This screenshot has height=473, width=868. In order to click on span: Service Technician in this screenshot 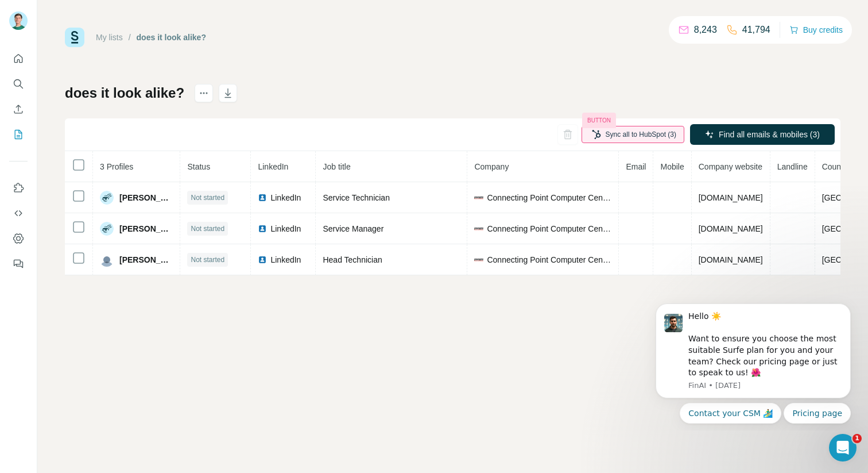, I will do `click(356, 198)`.